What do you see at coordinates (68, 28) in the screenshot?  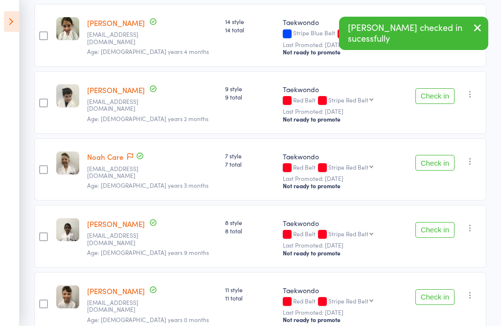 I see `img: image1696568224.png` at bounding box center [68, 28].